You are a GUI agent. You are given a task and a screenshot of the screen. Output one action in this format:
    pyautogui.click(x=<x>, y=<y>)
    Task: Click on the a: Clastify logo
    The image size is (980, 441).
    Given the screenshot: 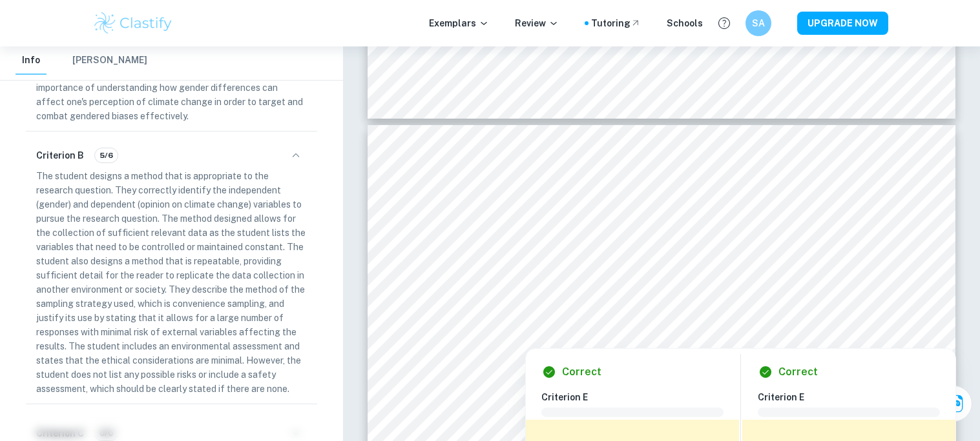 What is the action you would take?
    pyautogui.click(x=133, y=23)
    